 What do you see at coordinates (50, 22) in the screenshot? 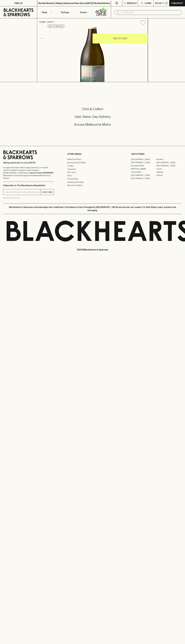
I see `a: SHOP` at bounding box center [50, 22].